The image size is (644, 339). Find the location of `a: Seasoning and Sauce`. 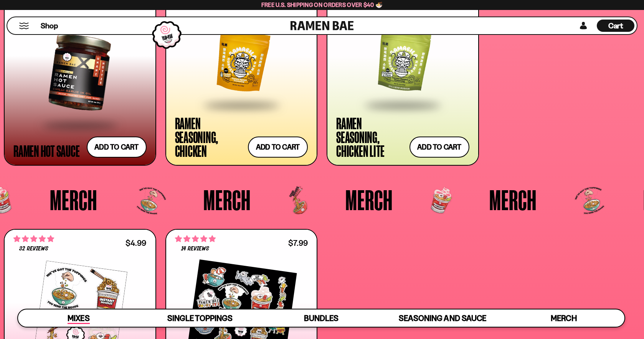

a: Seasoning and Sauce is located at coordinates (443, 317).